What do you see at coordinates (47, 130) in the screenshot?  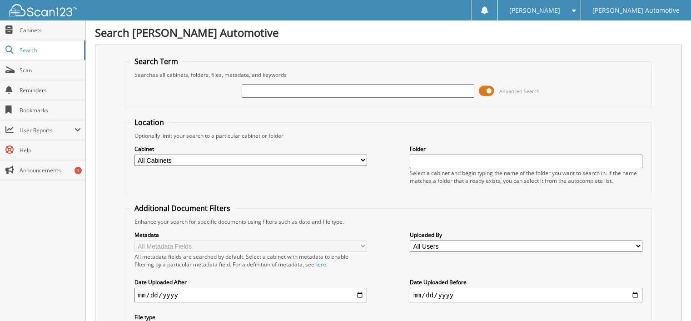 I see `span: User Reports` at bounding box center [47, 130].